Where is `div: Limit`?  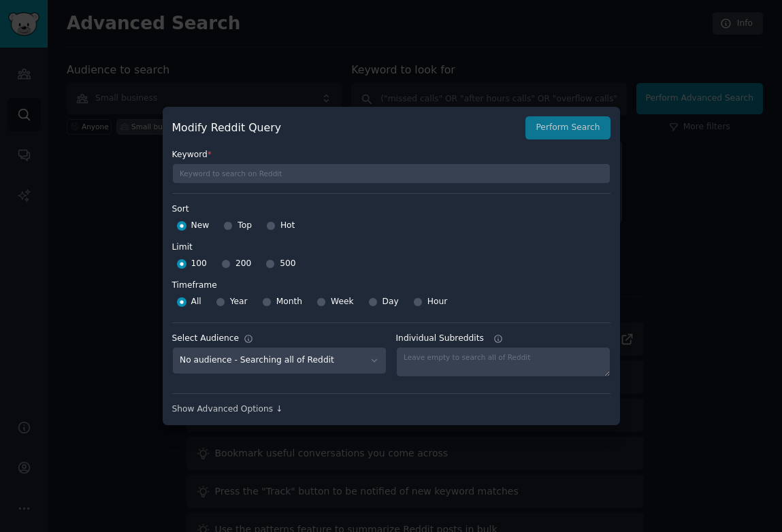 div: Limit is located at coordinates (182, 247).